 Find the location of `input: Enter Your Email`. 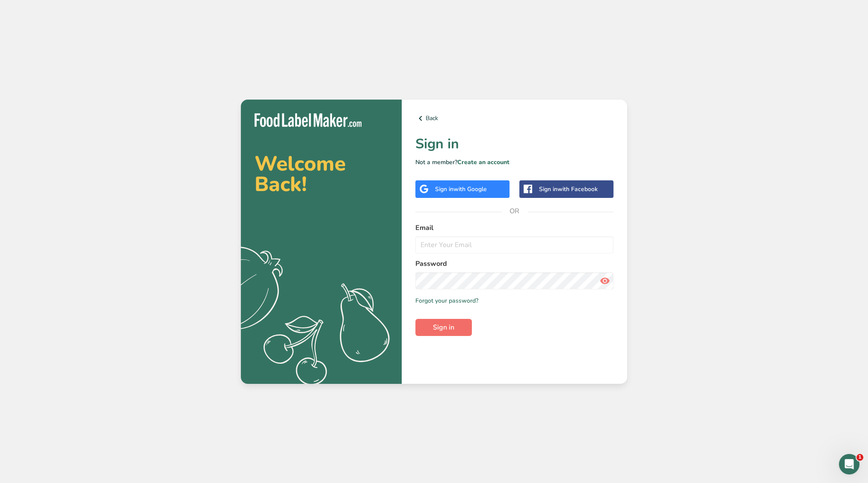

input: Enter Your Email is located at coordinates (514, 245).